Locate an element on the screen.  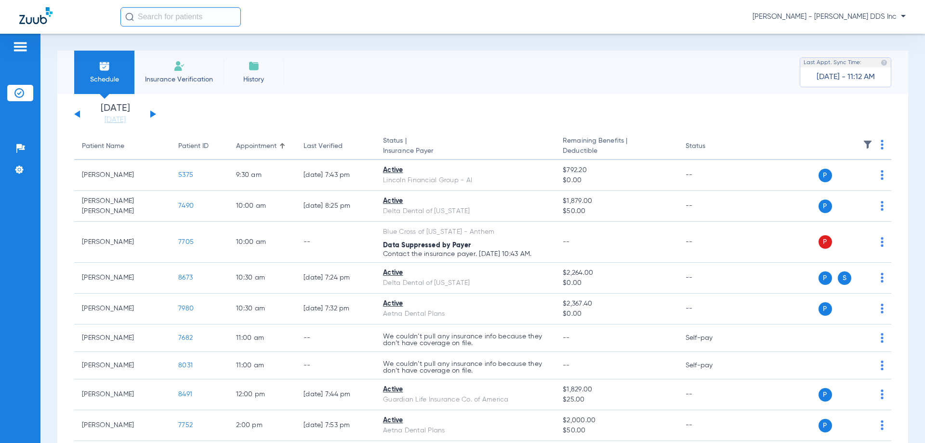
div: Guardian Life Insurance Co. of America is located at coordinates (465, 400).